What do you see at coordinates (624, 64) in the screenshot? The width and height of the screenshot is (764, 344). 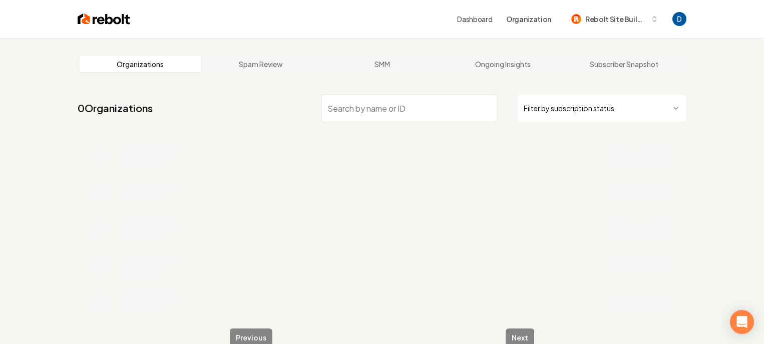 I see `a: Subscriber Snapshot` at bounding box center [624, 64].